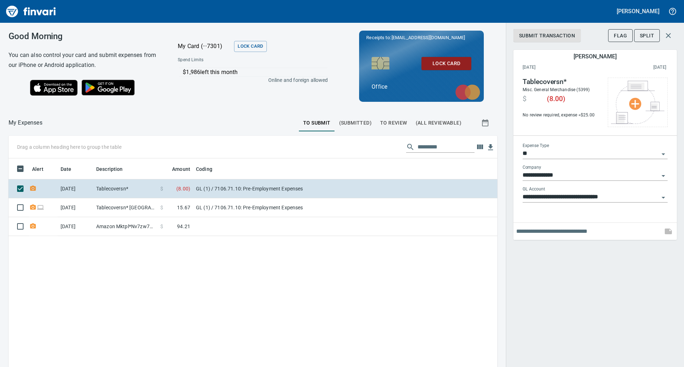  I want to click on p: Office, so click(421, 87).